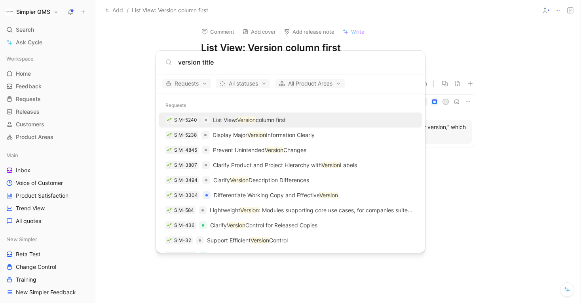 This screenshot has height=303, width=581. What do you see at coordinates (276, 195) in the screenshot?
I see `p: Differentiate Working Copy and Effective` at bounding box center [276, 195].